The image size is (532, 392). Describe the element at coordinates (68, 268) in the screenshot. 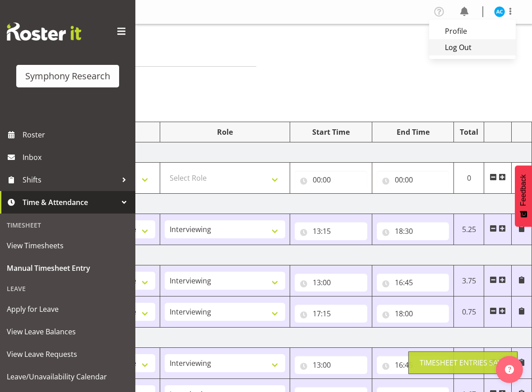

I see `a: Manual Timesheet Entry` at that location.